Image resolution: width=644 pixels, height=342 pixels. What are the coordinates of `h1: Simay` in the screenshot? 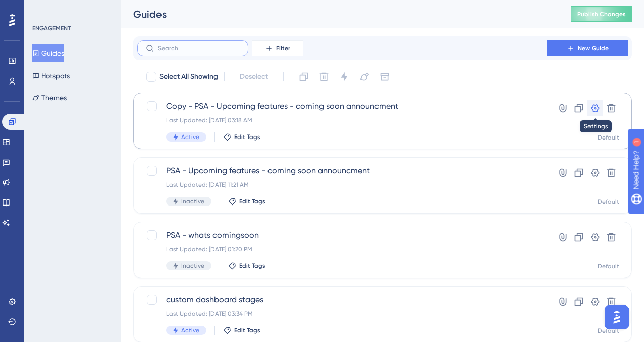 It's located at (61, 9).